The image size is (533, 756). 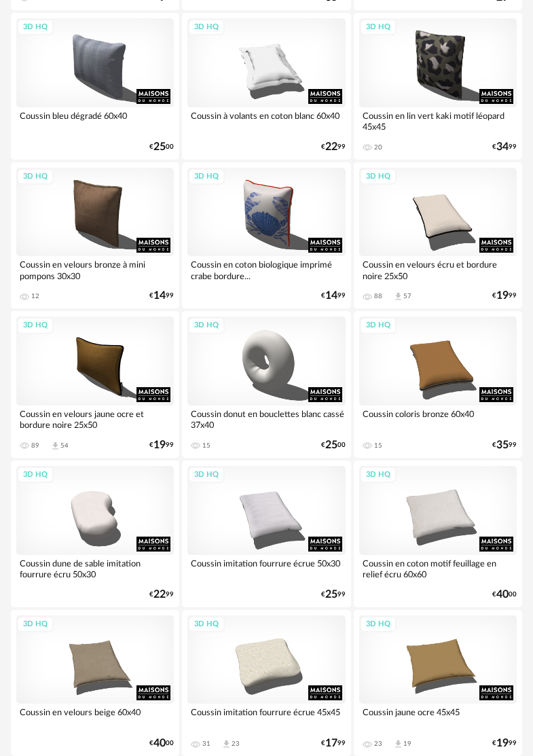 I want to click on div: Coussin dune de sable imitation fourrure écru 50x30, so click(x=95, y=568).